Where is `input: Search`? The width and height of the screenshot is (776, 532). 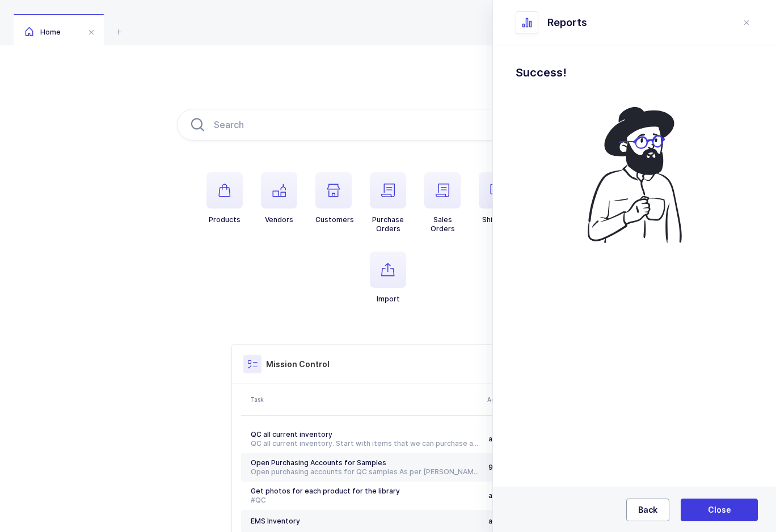 input: Search is located at coordinates (388, 124).